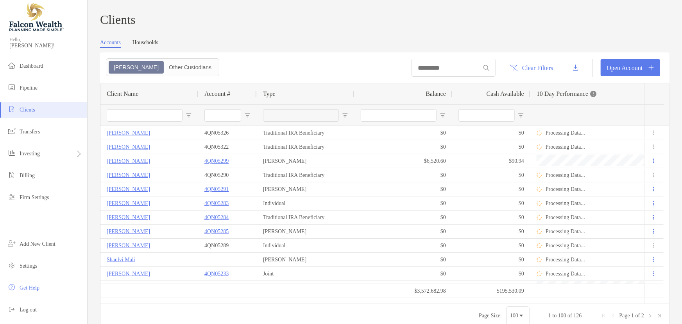 This screenshot has height=324, width=682. Describe the element at coordinates (37, 17) in the screenshot. I see `img: Falcon Wealth Planning Logo` at that location.